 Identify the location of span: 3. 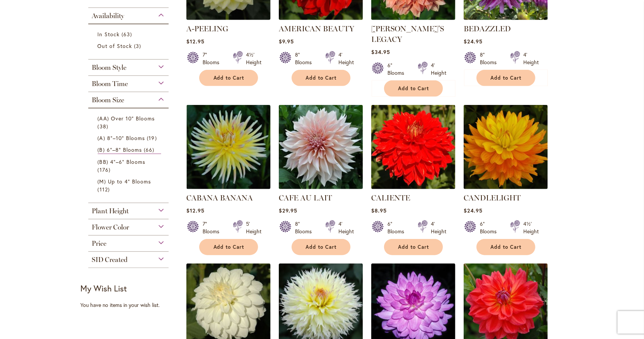
(138, 46).